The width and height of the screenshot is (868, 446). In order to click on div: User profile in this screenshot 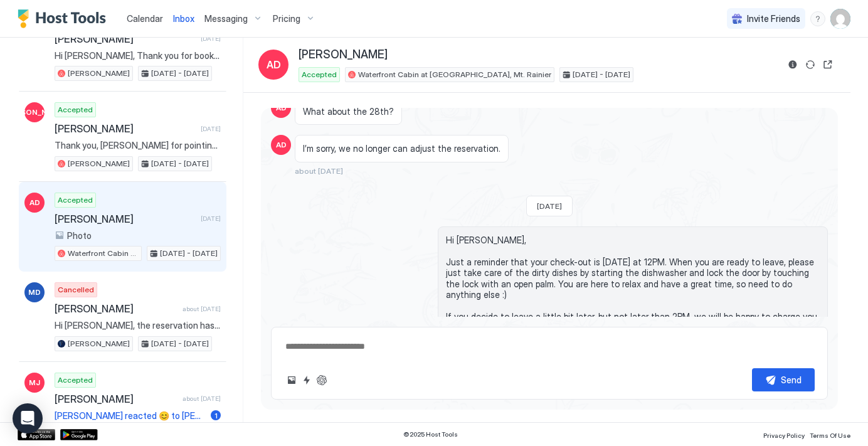, I will do `click(841, 19)`.